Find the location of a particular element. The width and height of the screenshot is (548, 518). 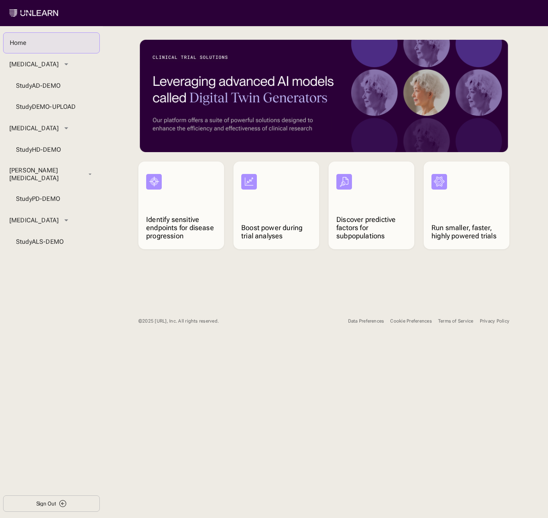

button: Cookie Preferences is located at coordinates (411, 321).